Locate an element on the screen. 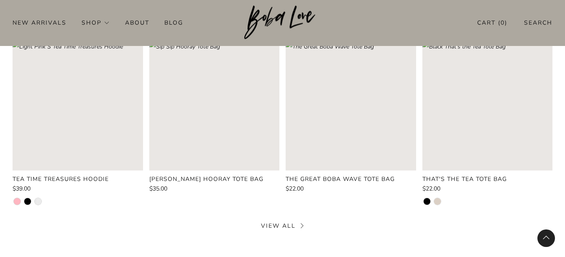  a: Shop is located at coordinates (96, 23).